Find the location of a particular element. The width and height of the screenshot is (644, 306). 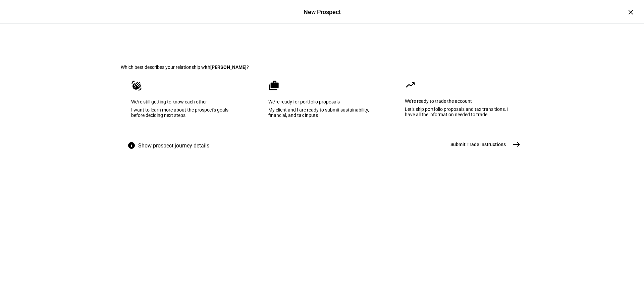

mat-icon: cases is located at coordinates (274, 86).